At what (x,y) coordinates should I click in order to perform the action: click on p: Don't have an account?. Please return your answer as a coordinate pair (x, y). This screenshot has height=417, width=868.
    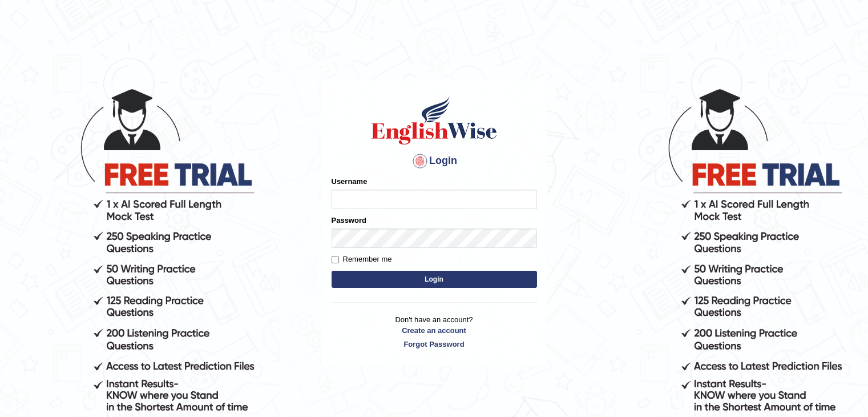
    Looking at the image, I should click on (435, 331).